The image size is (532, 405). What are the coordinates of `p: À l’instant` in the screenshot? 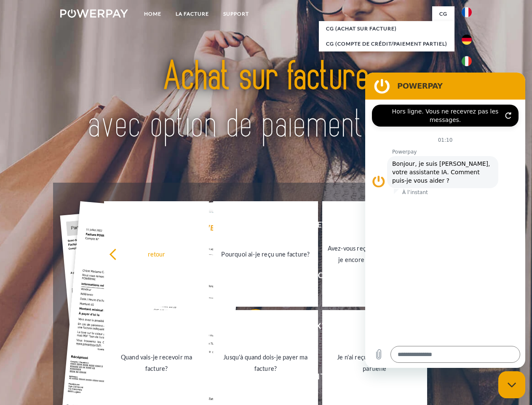 It's located at (50, 120).